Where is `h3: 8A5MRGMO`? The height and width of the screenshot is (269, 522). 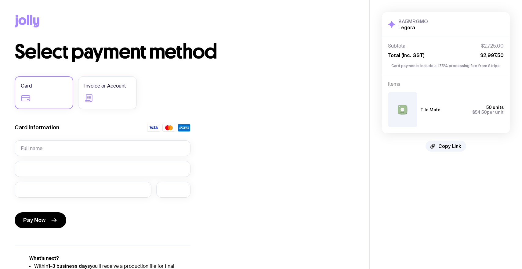
h3: 8A5MRGMO is located at coordinates (413, 21).